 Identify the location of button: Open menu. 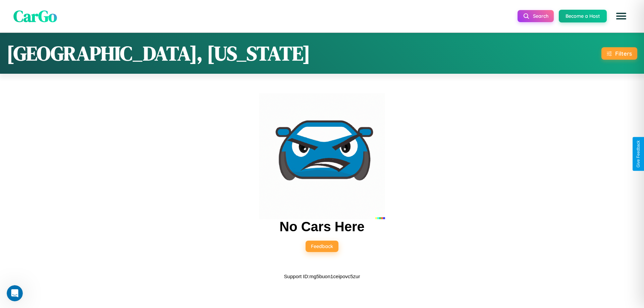
(621, 16).